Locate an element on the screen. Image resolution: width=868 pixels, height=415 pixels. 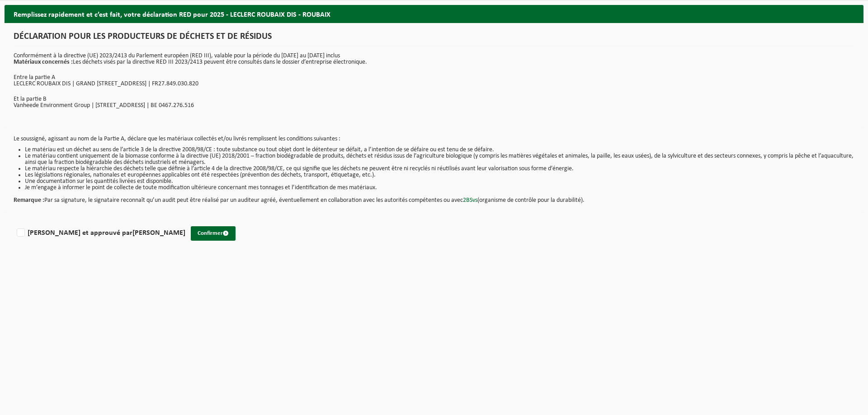
li: Le matériau est un déchet au sens de l’article 3 de la directive 2008/98/CE : toute substance ou ... is located at coordinates (440, 150).